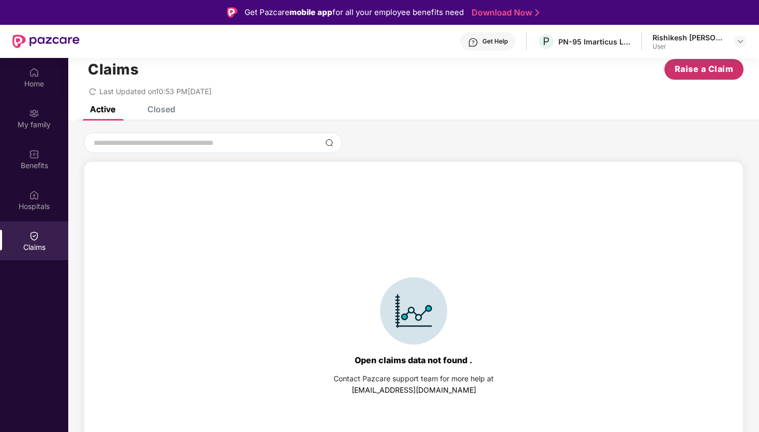 Image resolution: width=759 pixels, height=432 pixels. Describe the element at coordinates (595, 41) in the screenshot. I see `div: PN-95 Imarticus Learning Private Limited` at that location.